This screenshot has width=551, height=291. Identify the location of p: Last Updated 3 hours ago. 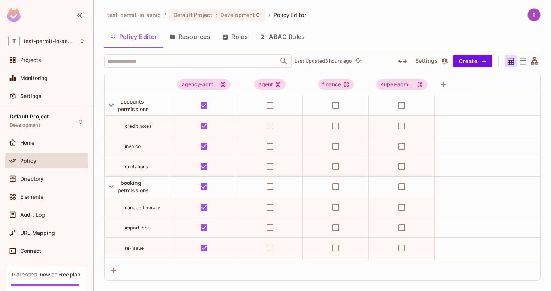
(323, 61).